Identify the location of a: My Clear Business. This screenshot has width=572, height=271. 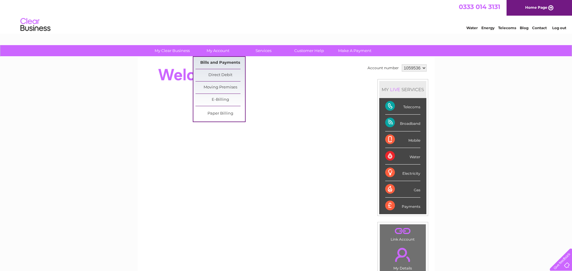
(172, 50).